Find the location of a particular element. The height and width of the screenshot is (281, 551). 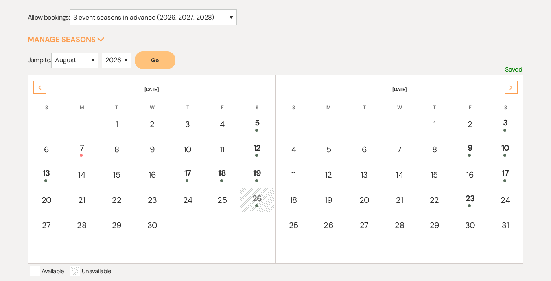

button: Go is located at coordinates (155, 60).